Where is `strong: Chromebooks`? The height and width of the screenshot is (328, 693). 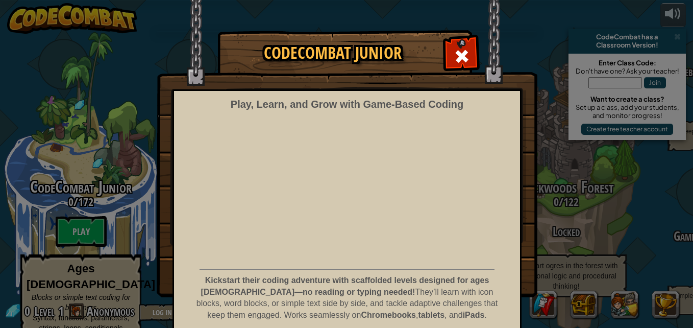 strong: Chromebooks is located at coordinates (388, 314).